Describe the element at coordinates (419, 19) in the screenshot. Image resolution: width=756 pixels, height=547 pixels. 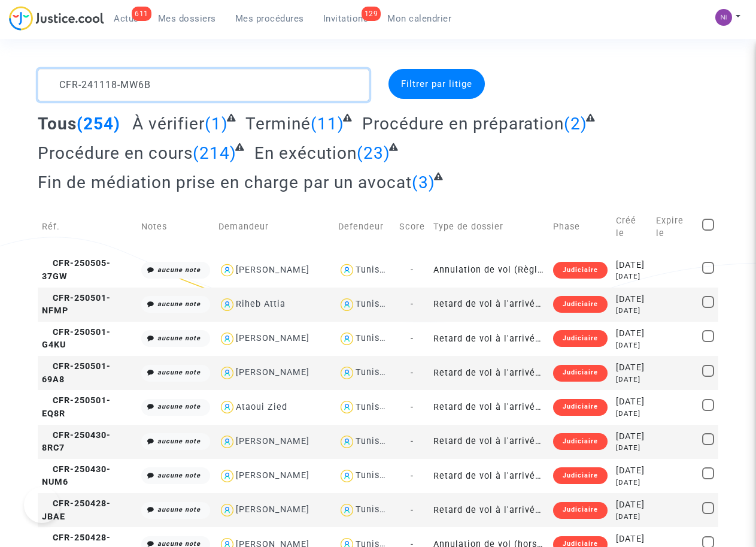
I see `span: Mon calendrier` at that location.